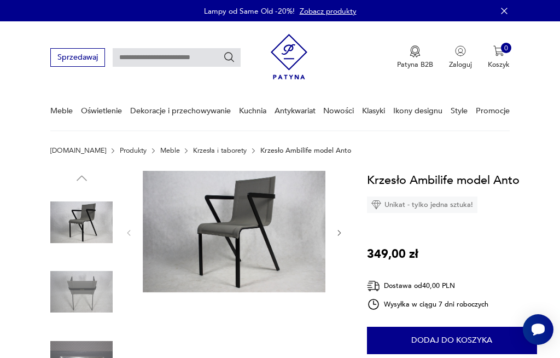 Image resolution: width=560 pixels, height=358 pixels. Describe the element at coordinates (415, 57) in the screenshot. I see `button: Patyna B2B` at that location.